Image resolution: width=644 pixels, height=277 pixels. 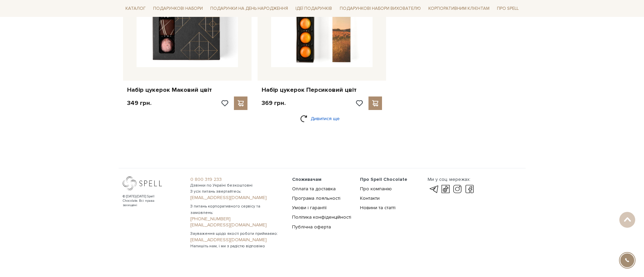 What do you see at coordinates (322, 217) in the screenshot?
I see `a: Політика конфіденційності` at bounding box center [322, 217].